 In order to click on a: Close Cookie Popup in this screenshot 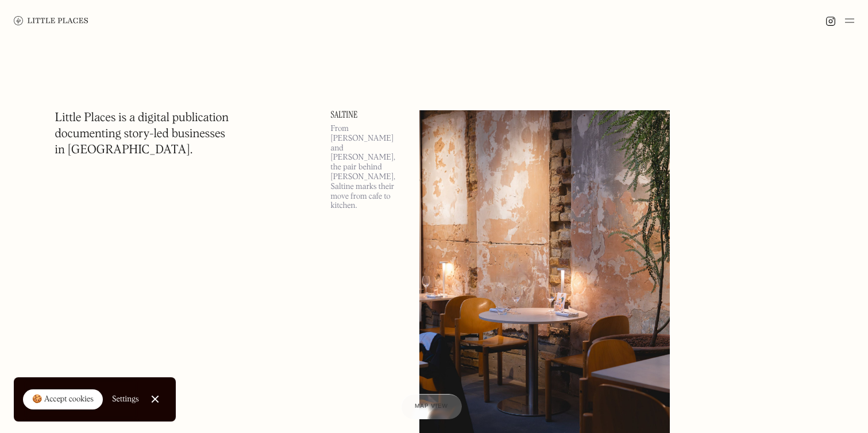, I will do `click(155, 400)`.